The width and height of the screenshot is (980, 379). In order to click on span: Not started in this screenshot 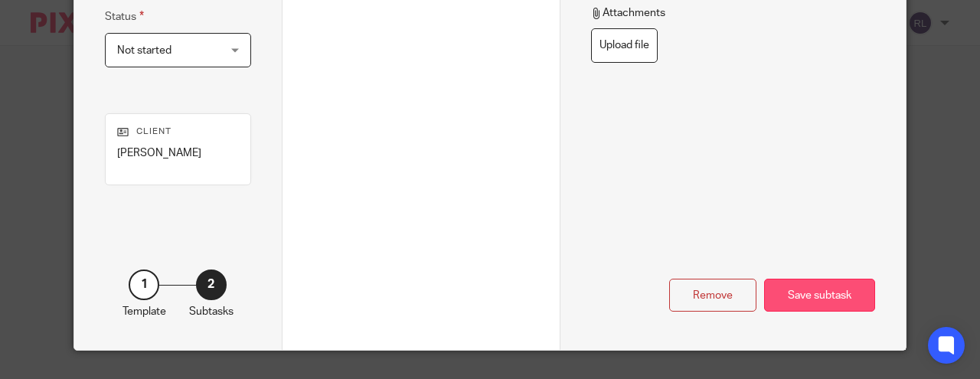, I will do `click(144, 51)`.